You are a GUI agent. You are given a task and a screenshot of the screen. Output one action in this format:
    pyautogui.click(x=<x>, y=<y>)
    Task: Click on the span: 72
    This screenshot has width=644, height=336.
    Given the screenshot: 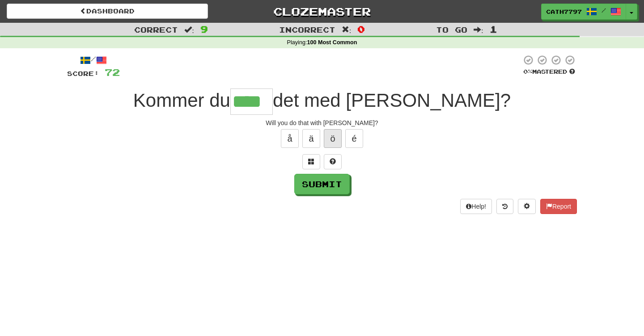 What is the action you would take?
    pyautogui.click(x=112, y=72)
    